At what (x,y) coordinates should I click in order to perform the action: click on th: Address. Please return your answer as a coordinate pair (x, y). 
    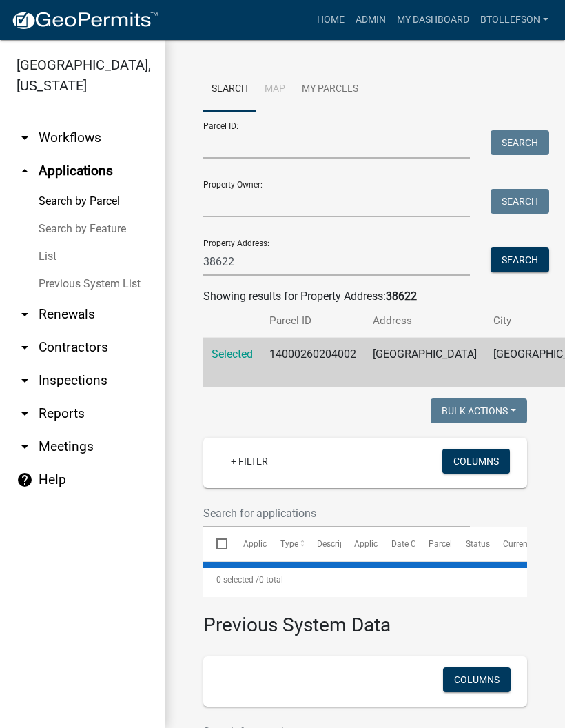
    Looking at the image, I should click on (425, 320).